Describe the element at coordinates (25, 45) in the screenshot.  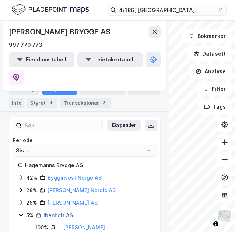
I see `div: 997 770 773` at that location.